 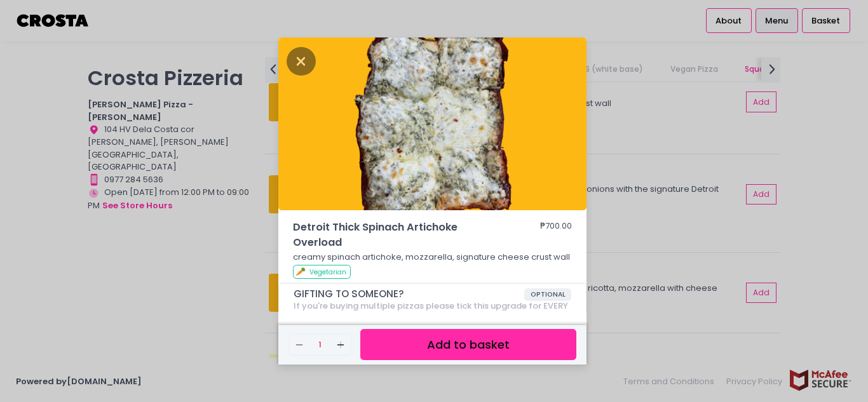 What do you see at coordinates (433, 311) in the screenshot?
I see `div: If you're buying multiple pizzas please tick this upgrade for EVERY pizza` at bounding box center [433, 311].